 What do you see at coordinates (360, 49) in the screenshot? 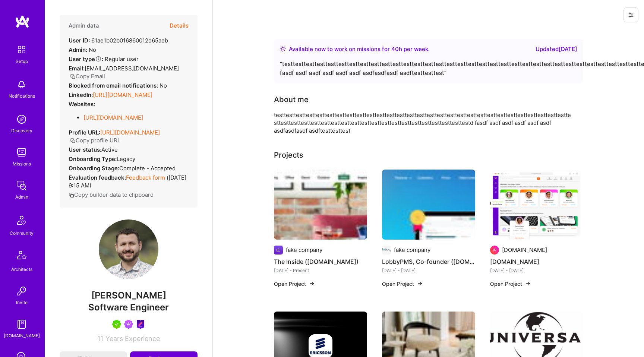
I see `div: Available now to work on missions for h per week .` at bounding box center [360, 49].